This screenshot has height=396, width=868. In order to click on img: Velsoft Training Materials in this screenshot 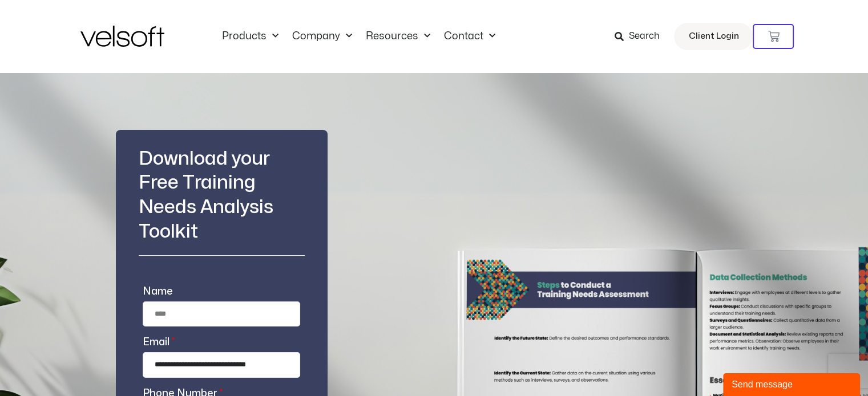, I will do `click(122, 36)`.